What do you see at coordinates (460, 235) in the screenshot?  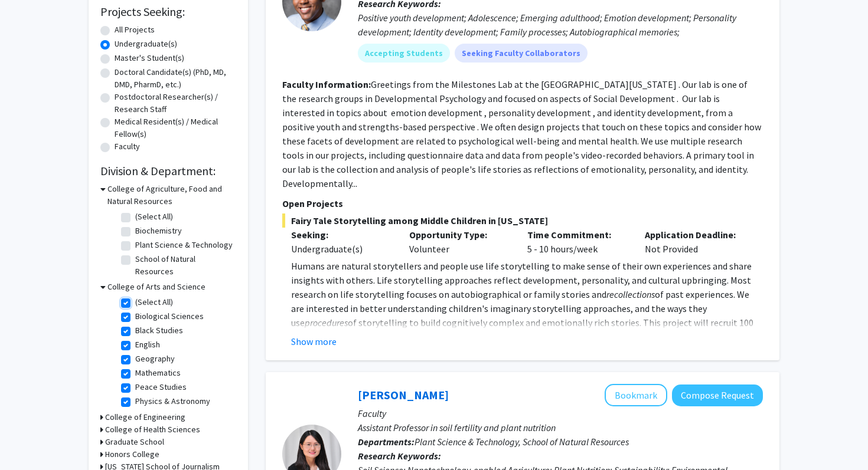 I see `p: Opportunity Type:` at bounding box center [460, 235].